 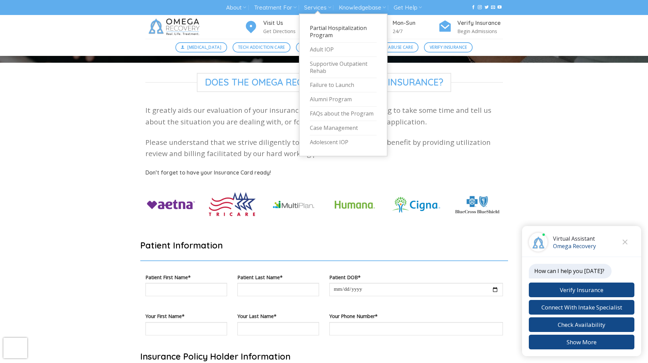 I want to click on a: Adult IOP, so click(x=343, y=50).